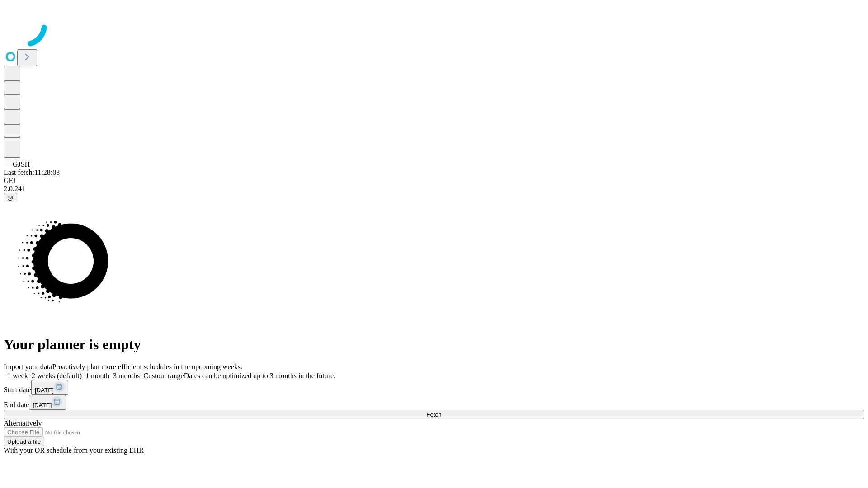 This screenshot has height=488, width=868. I want to click on span: GJSH, so click(21, 164).